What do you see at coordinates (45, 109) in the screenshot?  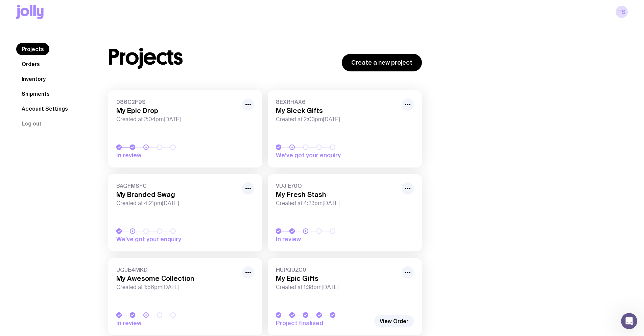 I see `a: Account Settings` at bounding box center [45, 109].